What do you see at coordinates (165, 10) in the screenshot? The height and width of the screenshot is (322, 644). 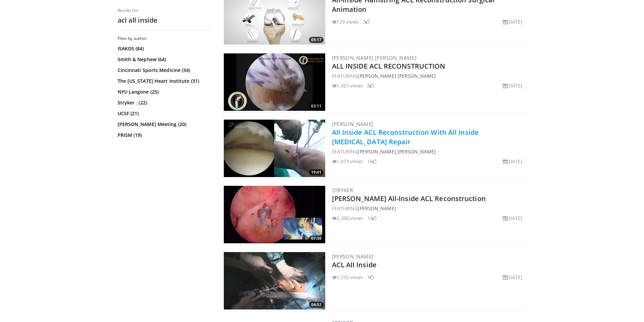 I see `p: Results for:` at bounding box center [165, 10].